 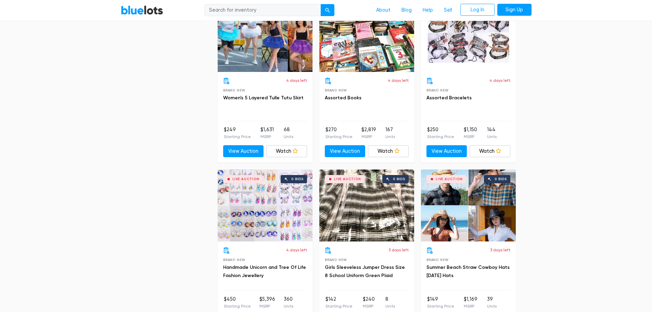 I want to click on li: 68, so click(x=288, y=133).